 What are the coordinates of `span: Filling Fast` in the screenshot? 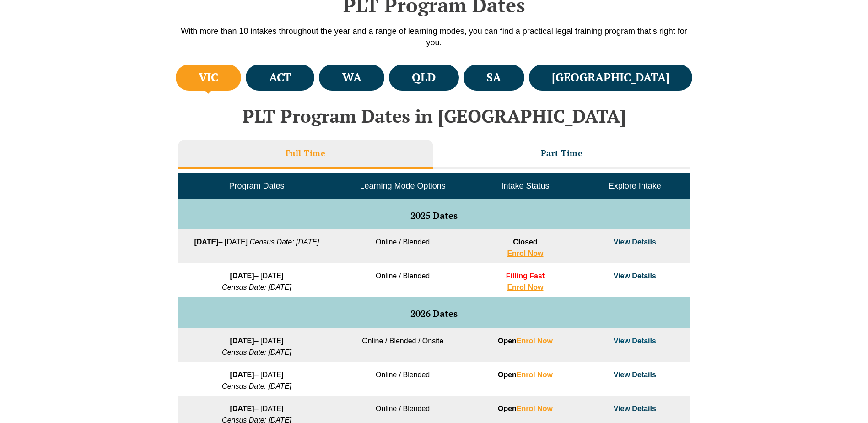 It's located at (525, 276).